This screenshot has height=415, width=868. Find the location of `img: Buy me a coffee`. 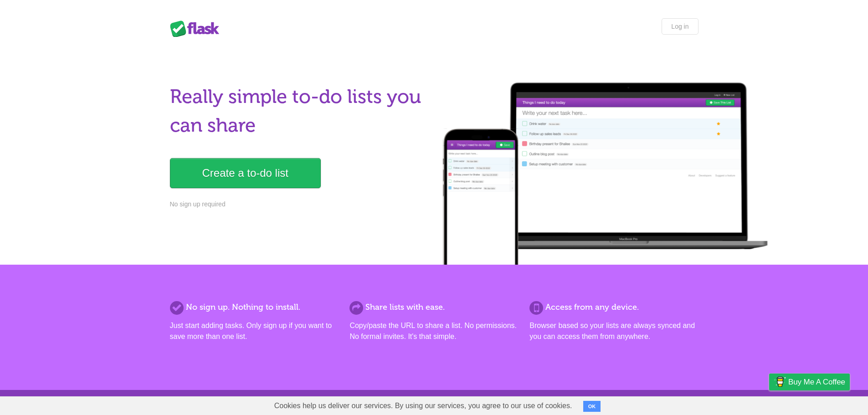

img: Buy me a coffee is located at coordinates (780, 382).